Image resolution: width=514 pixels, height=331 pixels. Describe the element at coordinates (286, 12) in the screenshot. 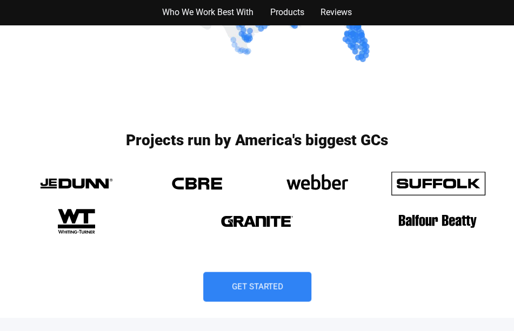

I see `a: Products` at that location.